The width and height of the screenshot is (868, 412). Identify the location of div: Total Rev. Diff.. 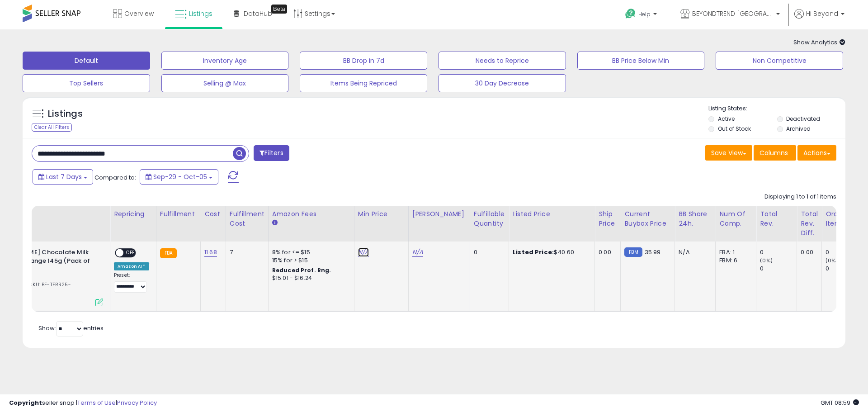
(809, 223).